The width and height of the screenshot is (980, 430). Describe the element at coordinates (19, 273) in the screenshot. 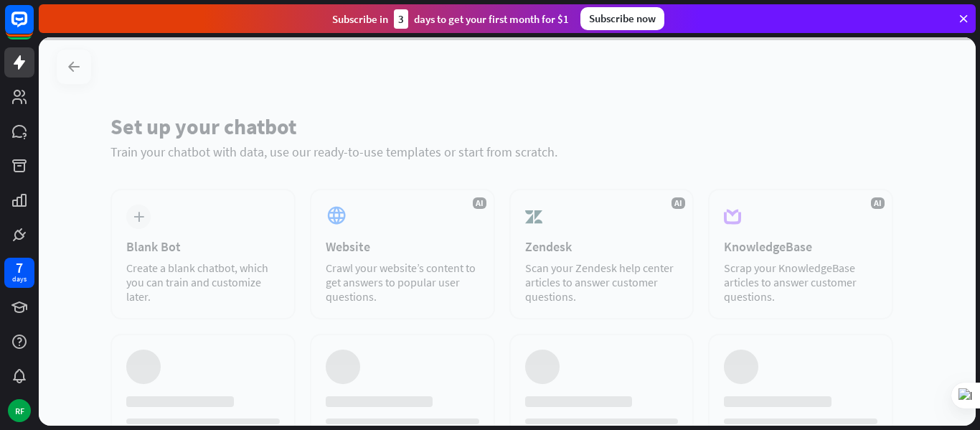

I see `a: 7 days` at that location.